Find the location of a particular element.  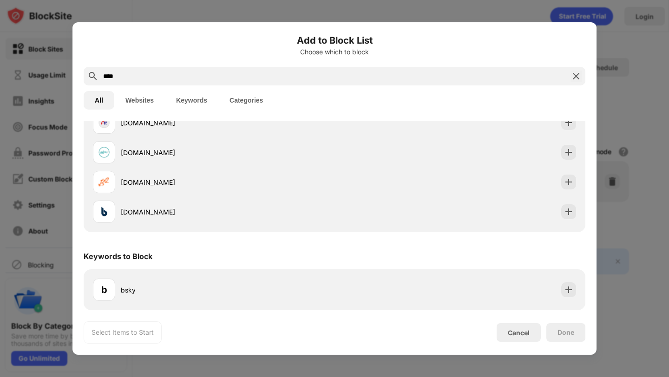

div: Keywords to Block is located at coordinates (118, 256).